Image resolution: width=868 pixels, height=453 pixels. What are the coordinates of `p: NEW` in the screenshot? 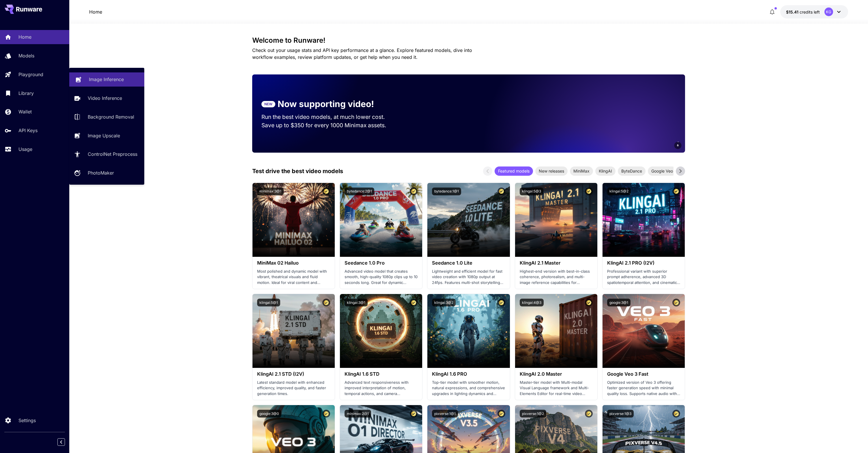 It's located at (269, 104).